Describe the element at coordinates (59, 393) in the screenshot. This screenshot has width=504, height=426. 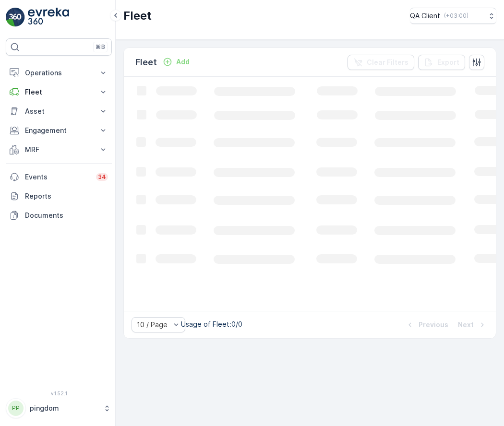
I see `span: v 1.52.1` at that location.